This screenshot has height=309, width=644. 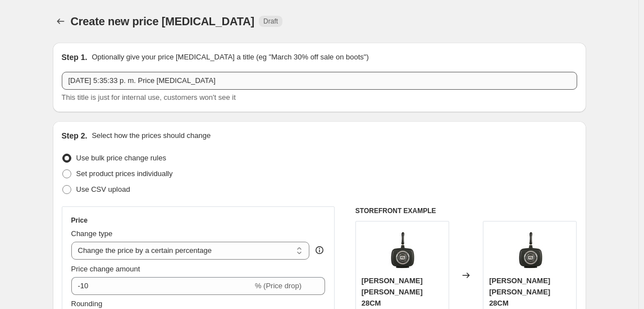 I want to click on h2: Step 2., so click(x=75, y=136).